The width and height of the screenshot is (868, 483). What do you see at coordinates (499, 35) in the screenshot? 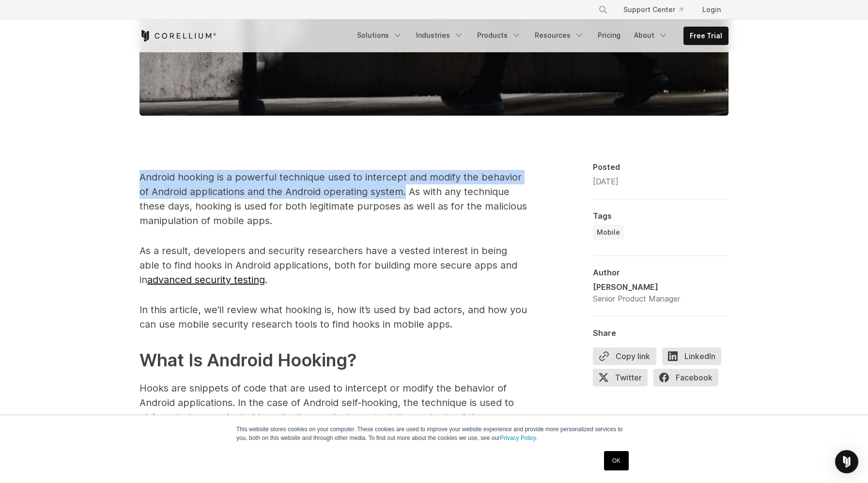
I see `a: Products` at bounding box center [499, 35].